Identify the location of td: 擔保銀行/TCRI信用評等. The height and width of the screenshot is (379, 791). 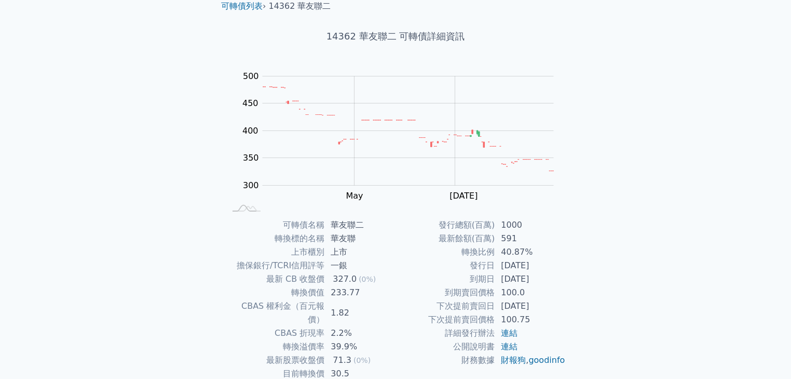
(275, 265).